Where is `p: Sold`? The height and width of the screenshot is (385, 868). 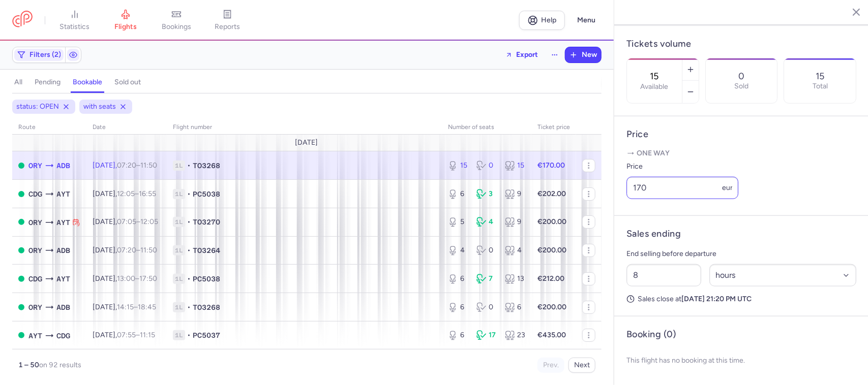 p: Sold is located at coordinates (742, 86).